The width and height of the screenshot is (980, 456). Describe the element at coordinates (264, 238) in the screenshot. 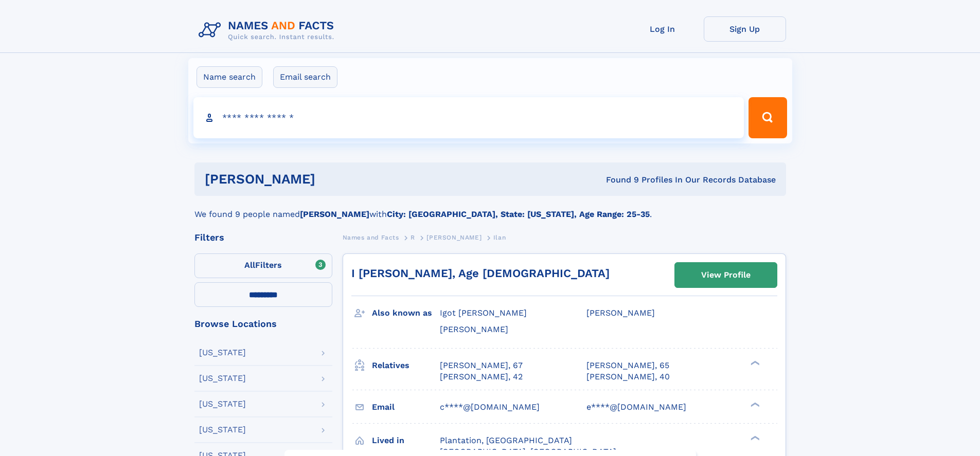

I see `div: Filters` at that location.